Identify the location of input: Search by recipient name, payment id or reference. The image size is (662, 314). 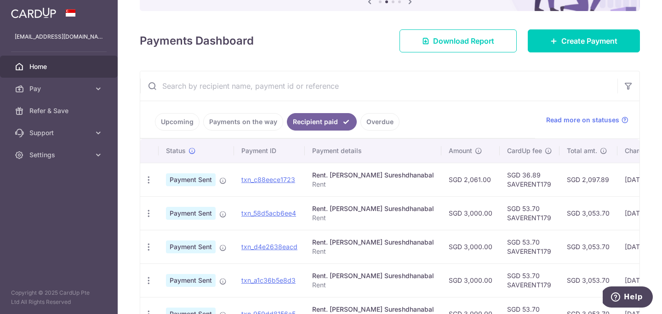
(379, 86).